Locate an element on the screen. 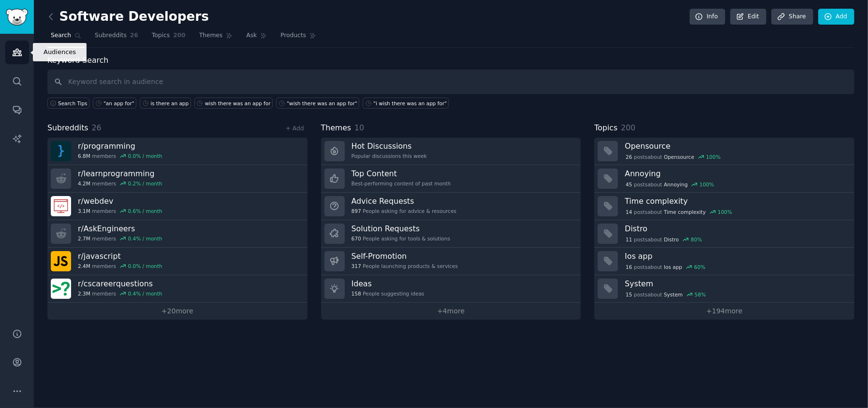 Image resolution: width=868 pixels, height=408 pixels. h3: Advice Requests is located at coordinates (404, 201).